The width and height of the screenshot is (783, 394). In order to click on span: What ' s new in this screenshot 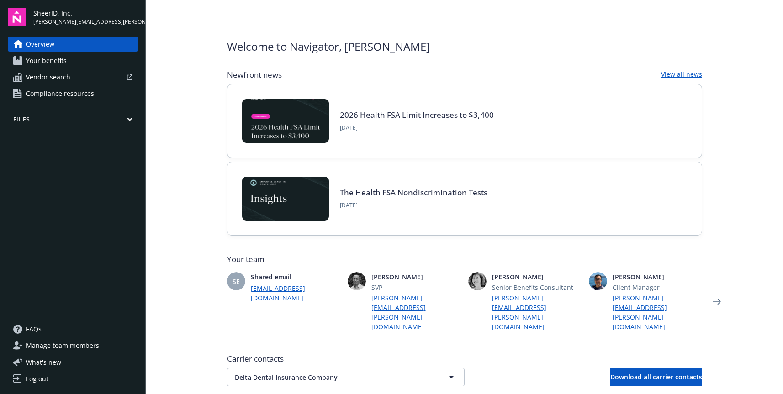, I will do `click(43, 362)`.